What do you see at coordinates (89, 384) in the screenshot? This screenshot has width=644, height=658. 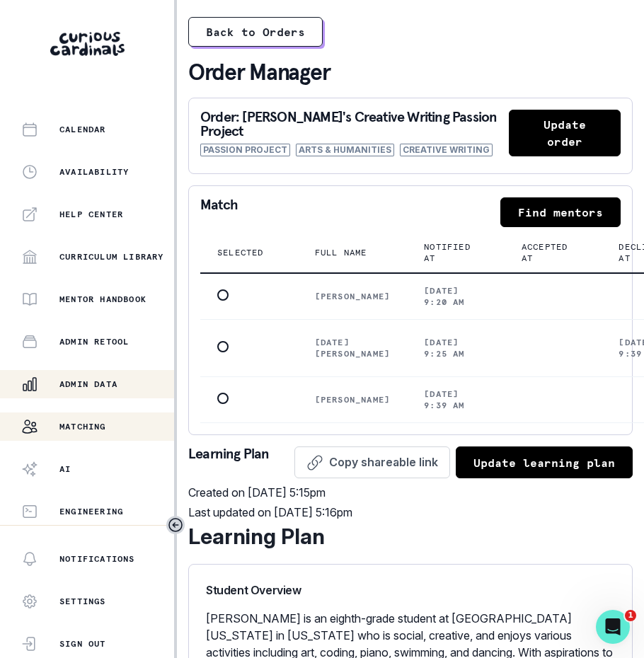 I see `p: Admin Data` at bounding box center [89, 384].